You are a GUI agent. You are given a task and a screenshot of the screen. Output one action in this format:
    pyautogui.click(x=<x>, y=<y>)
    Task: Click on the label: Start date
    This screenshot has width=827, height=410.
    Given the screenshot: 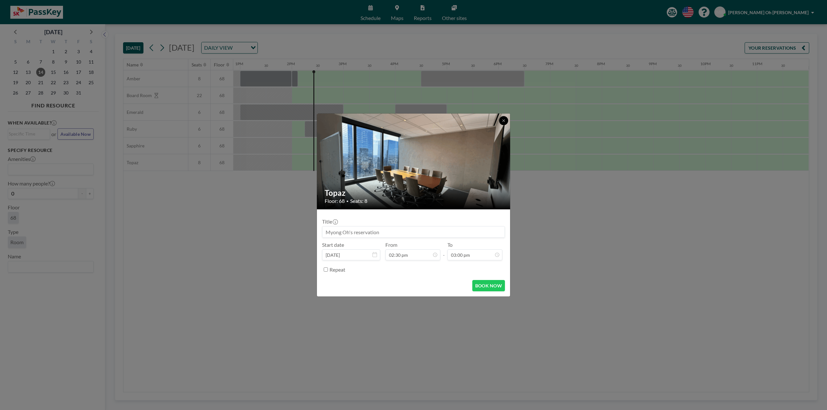 What is the action you would take?
    pyautogui.click(x=333, y=245)
    